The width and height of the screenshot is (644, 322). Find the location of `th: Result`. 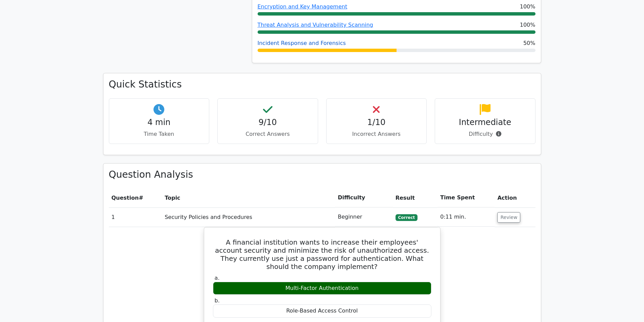

th: Result is located at coordinates (415, 198).